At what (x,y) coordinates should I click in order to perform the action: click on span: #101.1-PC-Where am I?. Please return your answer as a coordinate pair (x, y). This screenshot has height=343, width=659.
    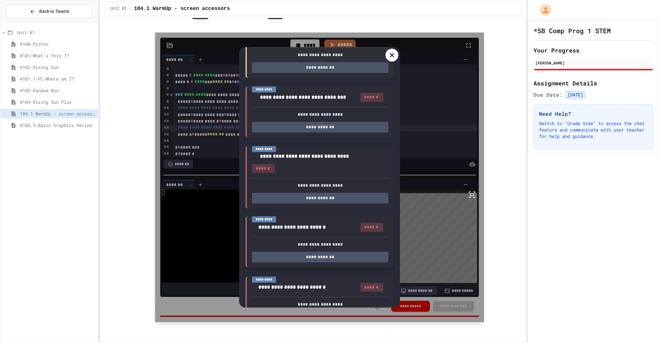
    Looking at the image, I should click on (58, 79).